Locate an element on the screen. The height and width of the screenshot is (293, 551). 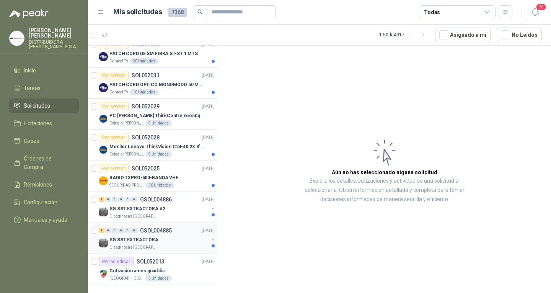
div: Por adjudicar is located at coordinates (116, 261).